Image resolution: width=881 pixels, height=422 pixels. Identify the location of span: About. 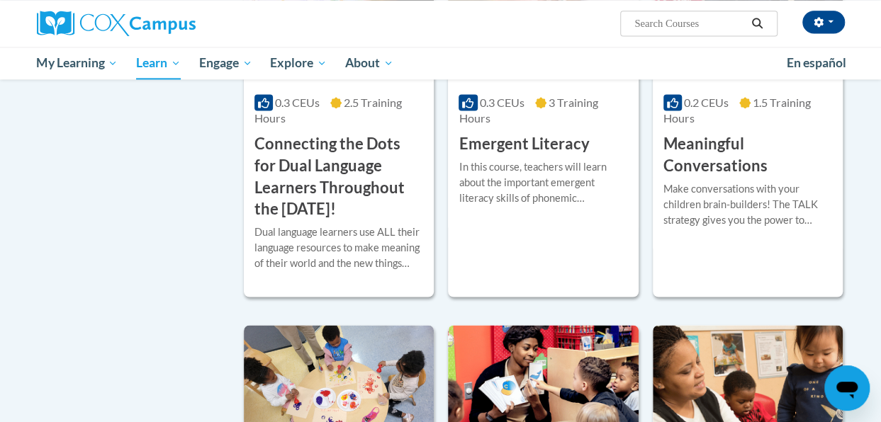
(369, 63).